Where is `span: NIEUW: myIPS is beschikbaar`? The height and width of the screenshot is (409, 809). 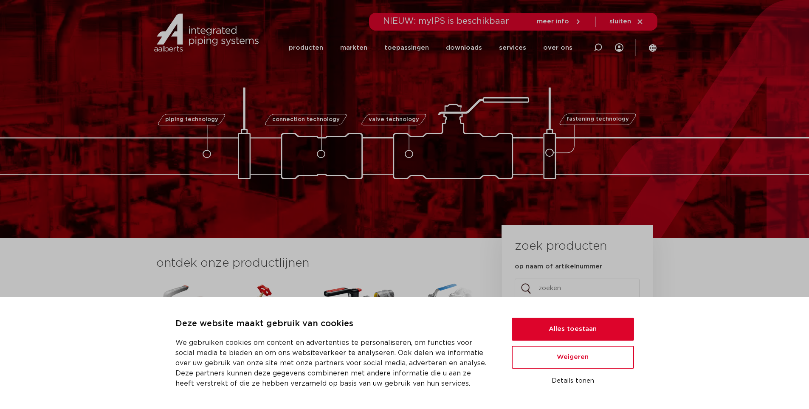
span: NIEUW: myIPS is beschikbaar is located at coordinates (446, 21).